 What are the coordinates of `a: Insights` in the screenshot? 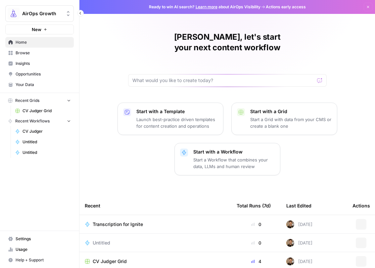 It's located at (39, 64).